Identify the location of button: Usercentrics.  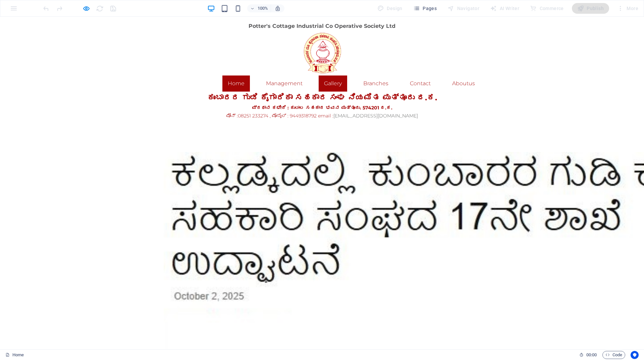
(635, 355).